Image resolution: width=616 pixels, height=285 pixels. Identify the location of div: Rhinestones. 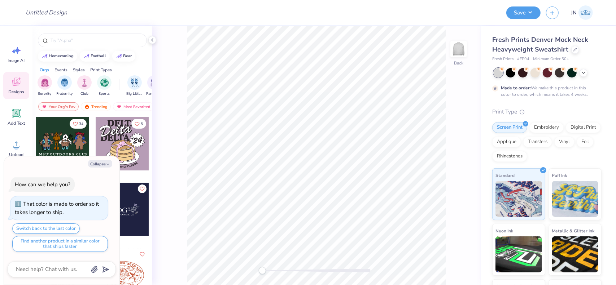
(510, 157).